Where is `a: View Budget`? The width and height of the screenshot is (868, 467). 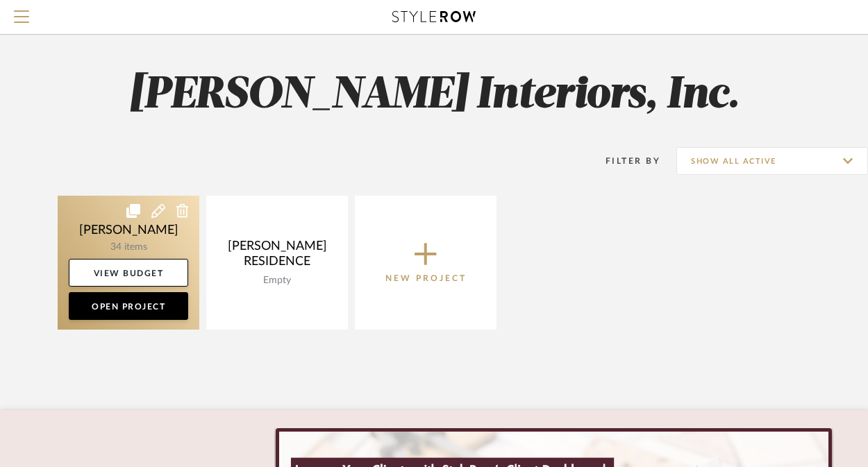
a: View Budget is located at coordinates (129, 272).